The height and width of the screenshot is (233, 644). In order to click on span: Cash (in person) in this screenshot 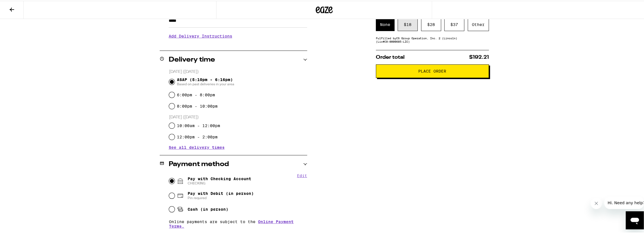, I will do `click(208, 209)`.